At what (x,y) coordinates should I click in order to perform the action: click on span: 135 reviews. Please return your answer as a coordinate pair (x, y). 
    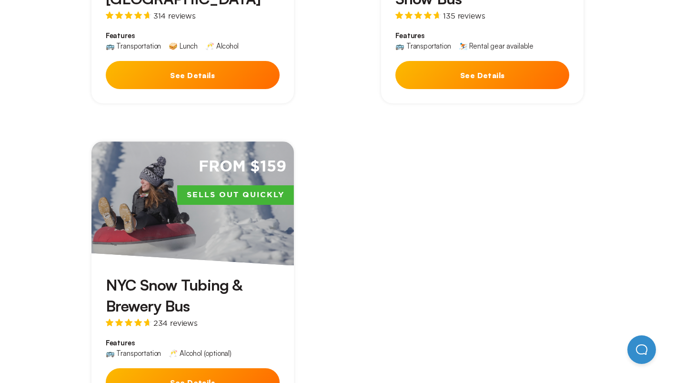
    Looking at the image, I should click on (464, 16).